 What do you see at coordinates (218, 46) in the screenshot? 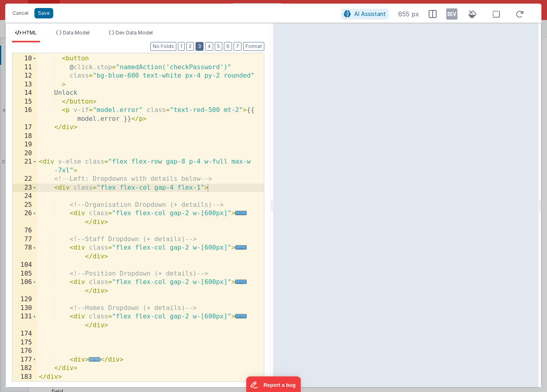
I see `button: 5` at bounding box center [218, 46].